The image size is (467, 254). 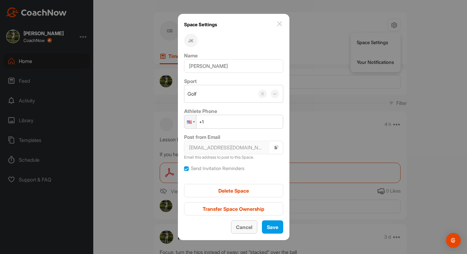 I want to click on button: Transfer Space Ownership, so click(x=234, y=209).